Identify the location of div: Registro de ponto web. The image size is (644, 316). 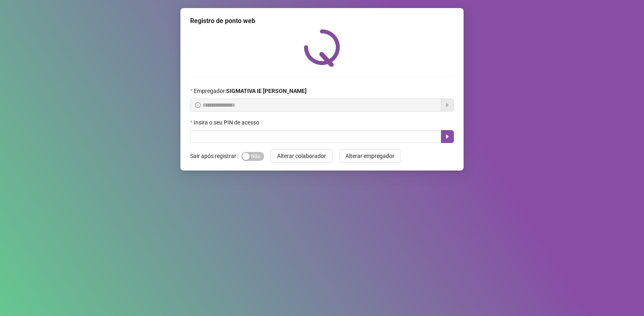
(322, 21).